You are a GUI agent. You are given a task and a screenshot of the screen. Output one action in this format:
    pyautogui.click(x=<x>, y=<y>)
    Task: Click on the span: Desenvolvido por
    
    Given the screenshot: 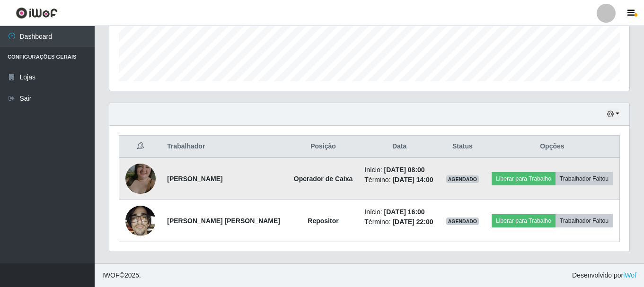 What is the action you would take?
    pyautogui.click(x=604, y=275)
    